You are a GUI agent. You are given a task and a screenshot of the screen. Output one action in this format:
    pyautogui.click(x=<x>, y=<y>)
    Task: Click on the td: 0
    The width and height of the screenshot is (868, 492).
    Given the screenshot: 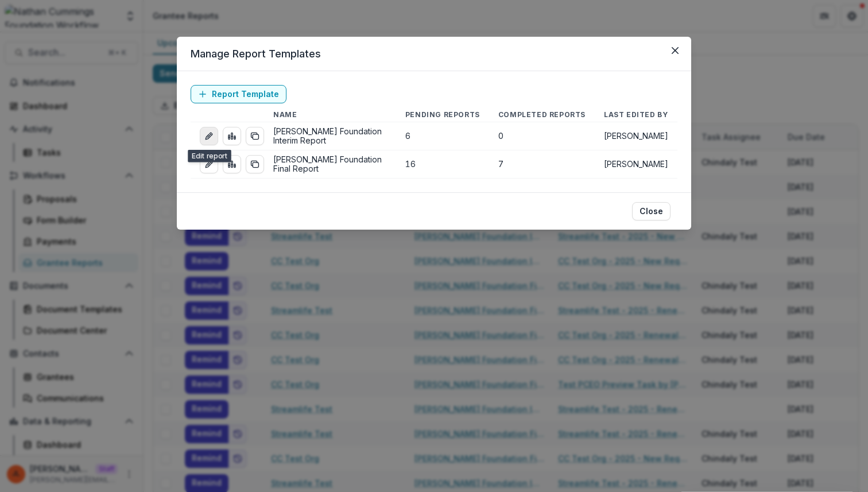 What is the action you would take?
    pyautogui.click(x=542, y=136)
    